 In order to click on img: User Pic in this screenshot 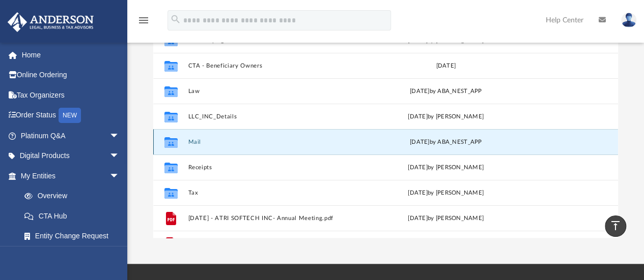, I will do `click(629, 20)`.